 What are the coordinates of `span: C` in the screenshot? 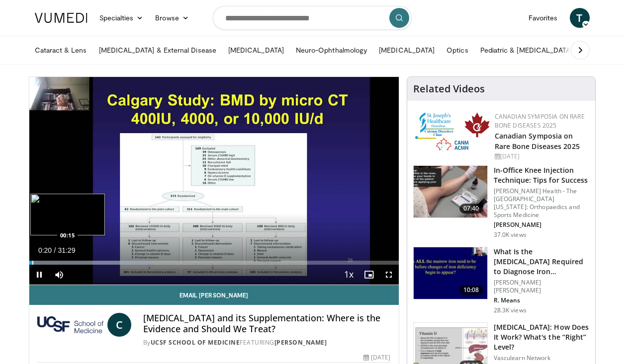 It's located at (119, 325).